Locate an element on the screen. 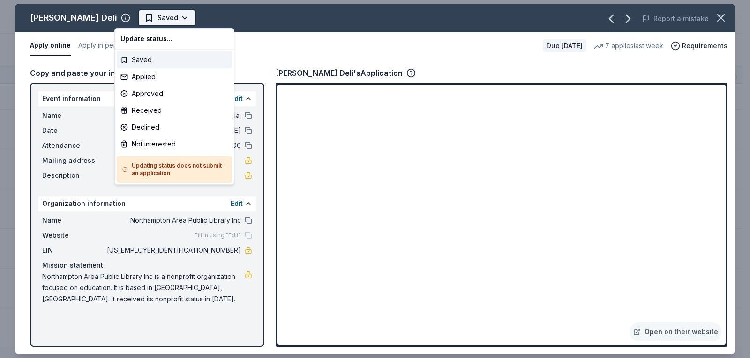 Image resolution: width=750 pixels, height=358 pixels. div: Not interested is located at coordinates (174, 144).